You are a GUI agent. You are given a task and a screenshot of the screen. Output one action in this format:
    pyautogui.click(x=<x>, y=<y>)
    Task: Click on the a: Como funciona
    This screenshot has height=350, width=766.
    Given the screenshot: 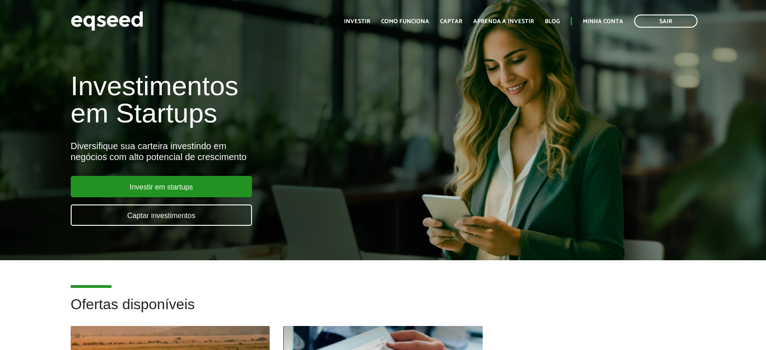 What is the action you would take?
    pyautogui.click(x=405, y=21)
    